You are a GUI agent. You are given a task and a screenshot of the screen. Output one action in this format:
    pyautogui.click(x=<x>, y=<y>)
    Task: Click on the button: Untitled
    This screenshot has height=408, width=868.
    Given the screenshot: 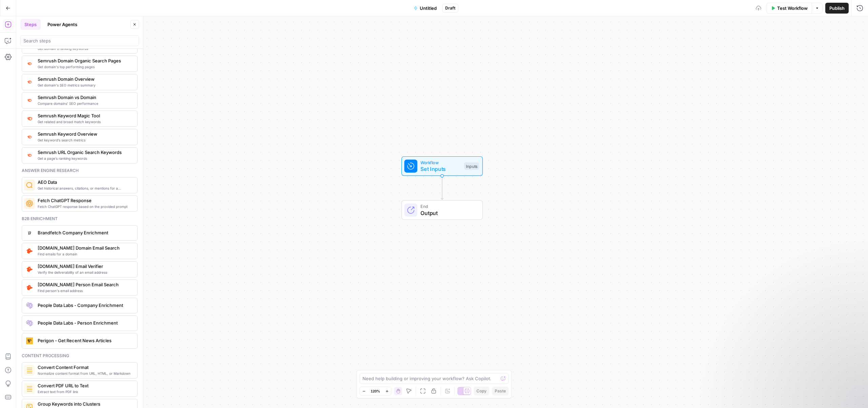 What is the action you would take?
    pyautogui.click(x=425, y=8)
    